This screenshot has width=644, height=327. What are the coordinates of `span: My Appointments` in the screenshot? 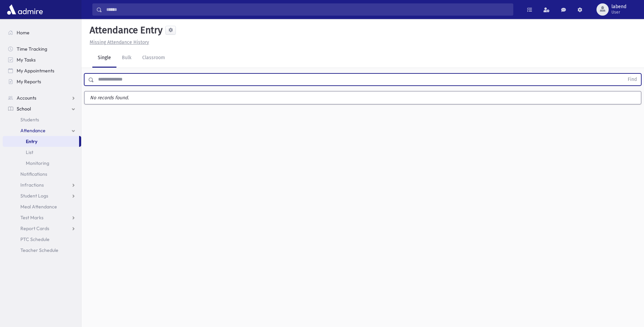 It's located at (35, 71).